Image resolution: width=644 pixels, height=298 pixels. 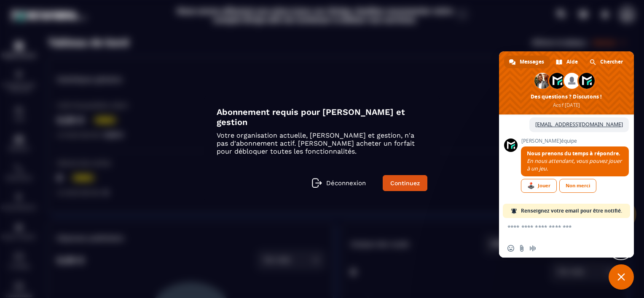 I want to click on span: Message audio, so click(x=533, y=249).